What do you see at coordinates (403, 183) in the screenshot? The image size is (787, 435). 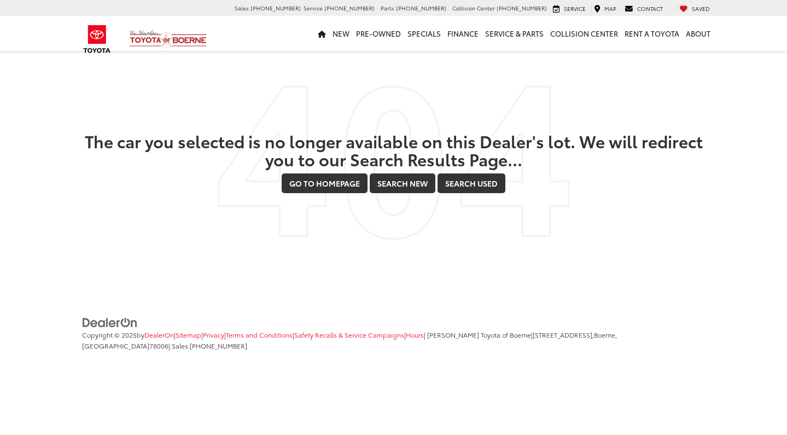 I see `a: Search New` at bounding box center [403, 183].